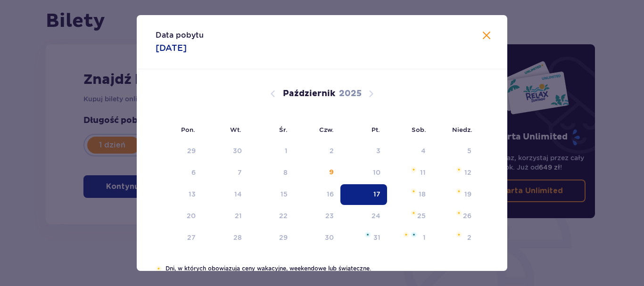  I want to click on small: Sob., so click(419, 130).